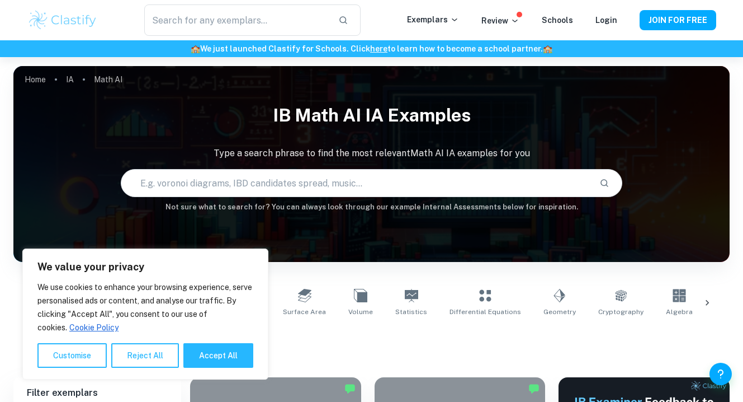 The image size is (743, 402). Describe the element at coordinates (108, 79) in the screenshot. I see `p: Math AI` at that location.